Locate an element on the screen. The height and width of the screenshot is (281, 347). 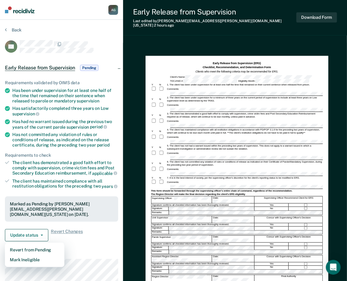
div: Unit Supervisor: is located at coordinates (182, 219).